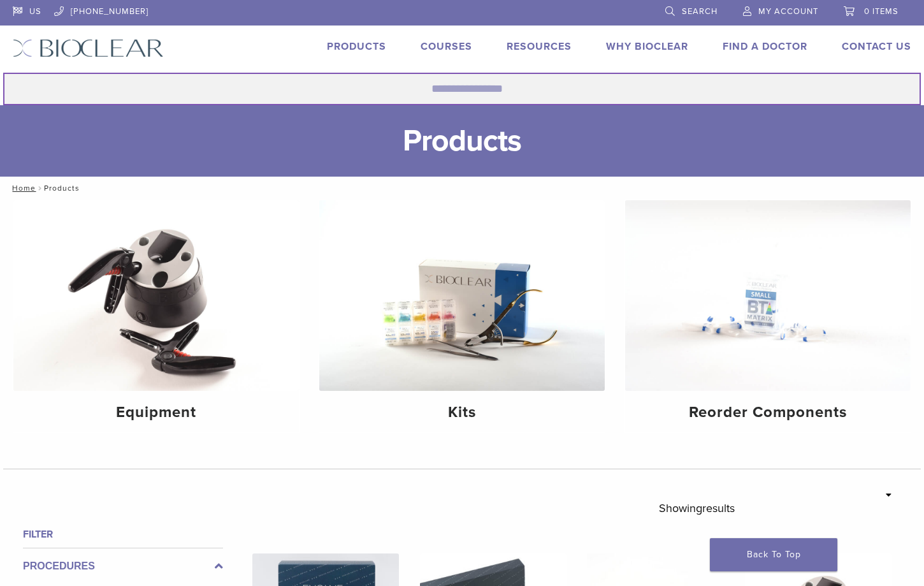 The image size is (924, 586). What do you see at coordinates (768, 295) in the screenshot?
I see `img: Reorder Components` at bounding box center [768, 295].